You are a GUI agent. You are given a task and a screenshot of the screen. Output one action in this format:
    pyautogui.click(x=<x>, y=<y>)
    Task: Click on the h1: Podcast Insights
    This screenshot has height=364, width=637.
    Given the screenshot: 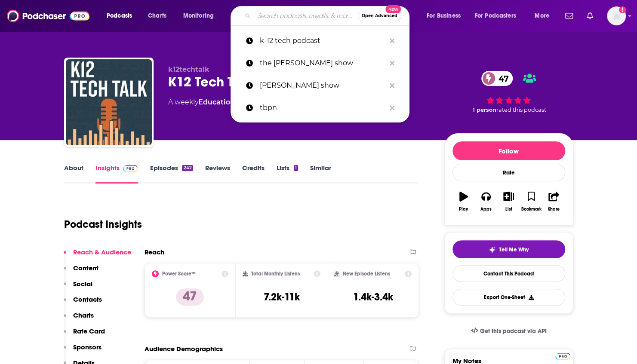 What is the action you would take?
    pyautogui.click(x=103, y=224)
    